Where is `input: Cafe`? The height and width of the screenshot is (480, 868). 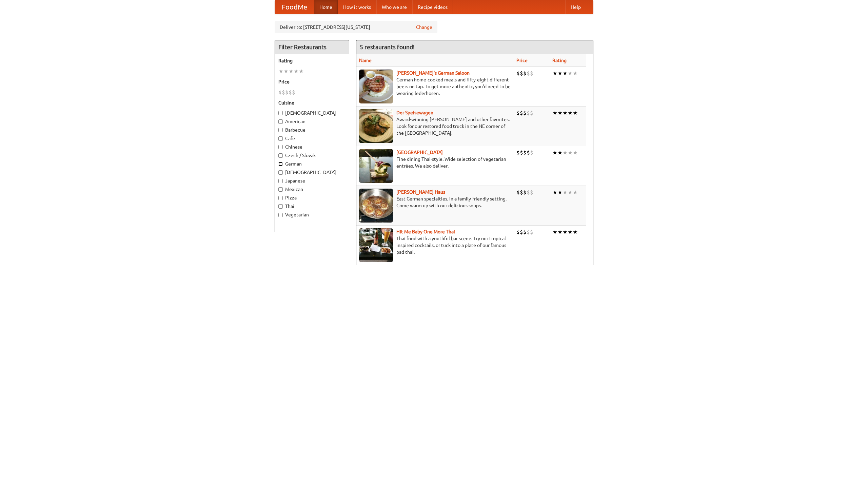 input: Cafe is located at coordinates (281, 138).